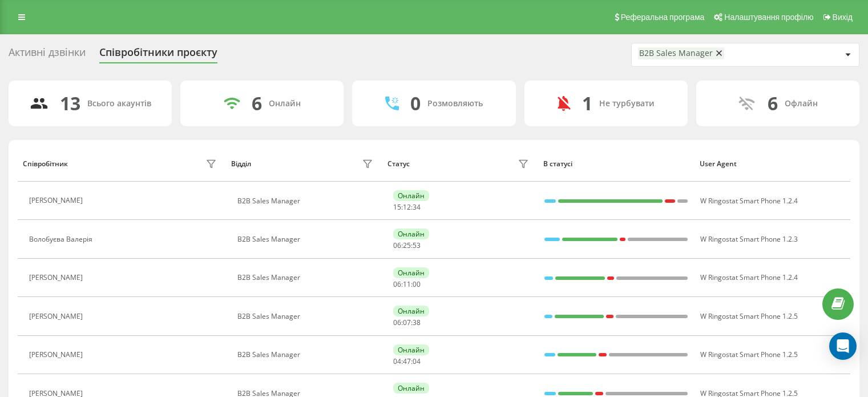 The image size is (868, 397). I want to click on div: User Agent, so click(772, 164).